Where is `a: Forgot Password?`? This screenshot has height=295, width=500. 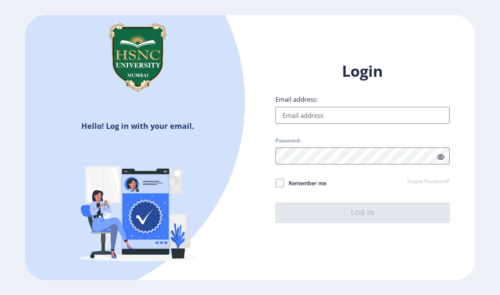
a: Forgot Password? is located at coordinates (428, 182).